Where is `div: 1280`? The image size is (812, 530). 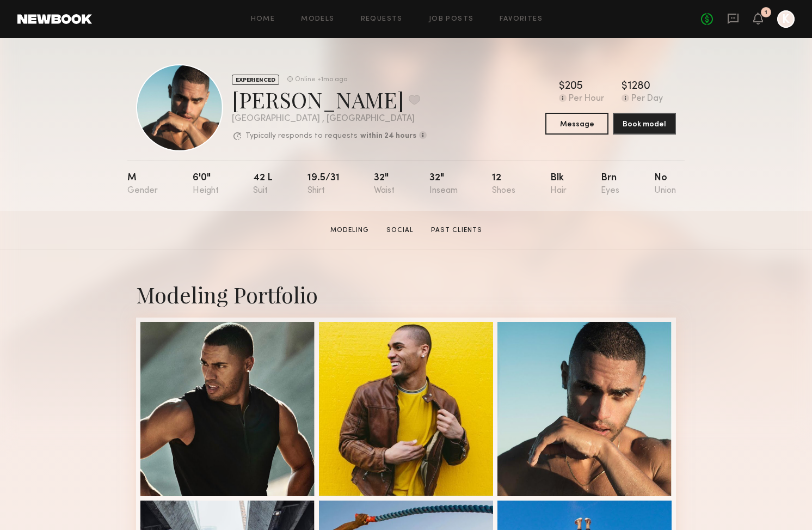
div: 1280 is located at coordinates (639, 87).